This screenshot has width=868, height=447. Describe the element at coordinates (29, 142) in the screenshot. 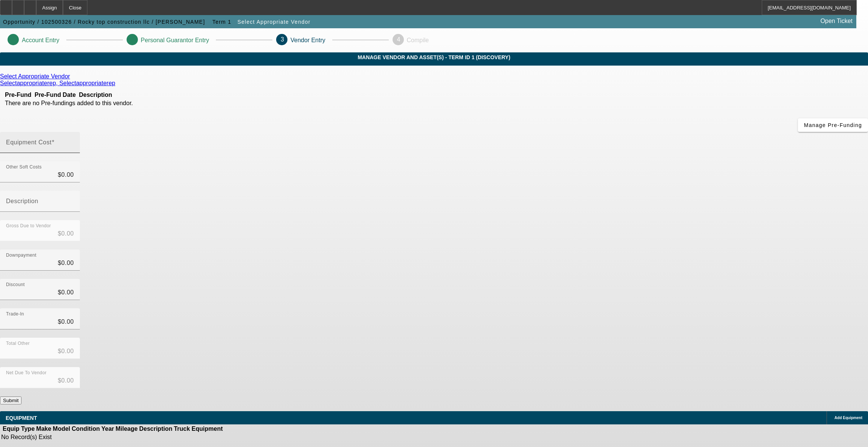

I see `mat-label: Equipment Cost` at that location.